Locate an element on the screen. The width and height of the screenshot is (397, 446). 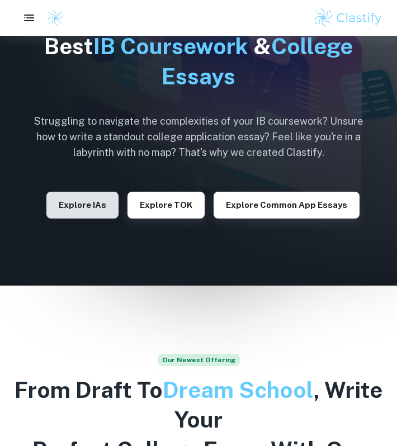
a: Explore IAs is located at coordinates (82, 204).